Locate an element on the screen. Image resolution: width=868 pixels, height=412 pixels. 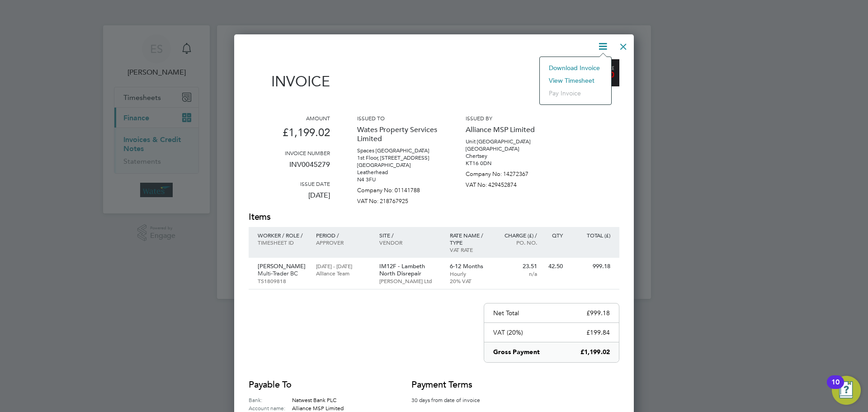
p: 42.50 is located at coordinates (555, 267).